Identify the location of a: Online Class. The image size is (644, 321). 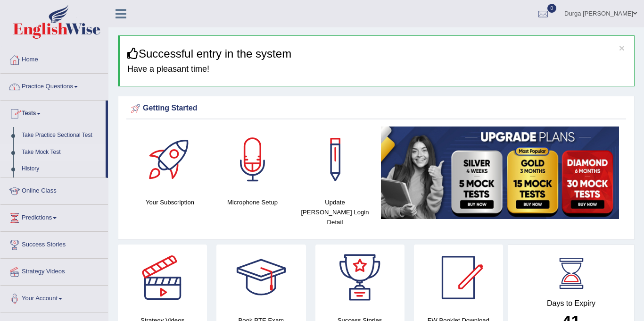
(54, 190).